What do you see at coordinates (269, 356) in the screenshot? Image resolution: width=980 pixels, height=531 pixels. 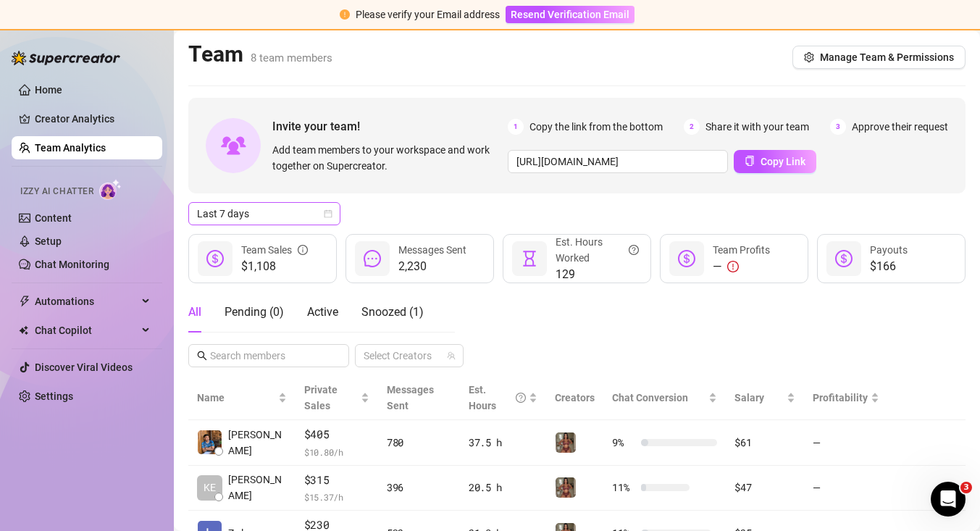 I see `input: Search members` at bounding box center [269, 356].